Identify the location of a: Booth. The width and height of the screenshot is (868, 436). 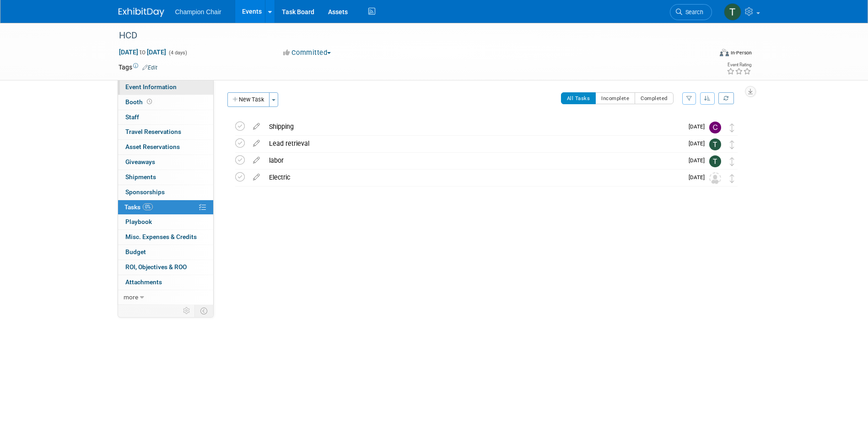
(165, 102).